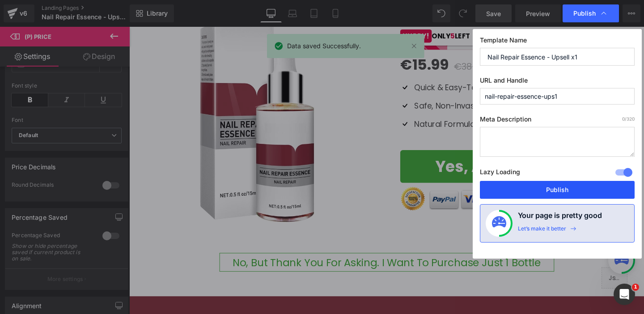  I want to click on span: 5, so click(340, 9).